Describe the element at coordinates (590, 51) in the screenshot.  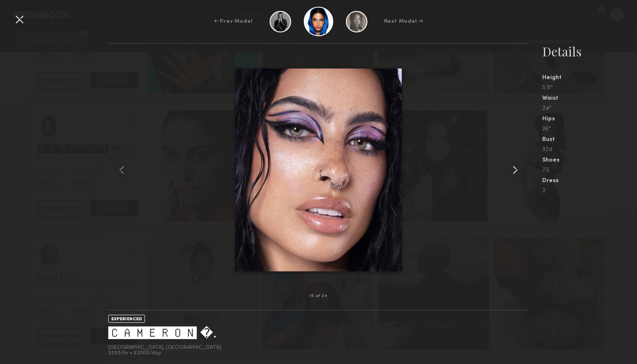
I see `div: Details` at that location.